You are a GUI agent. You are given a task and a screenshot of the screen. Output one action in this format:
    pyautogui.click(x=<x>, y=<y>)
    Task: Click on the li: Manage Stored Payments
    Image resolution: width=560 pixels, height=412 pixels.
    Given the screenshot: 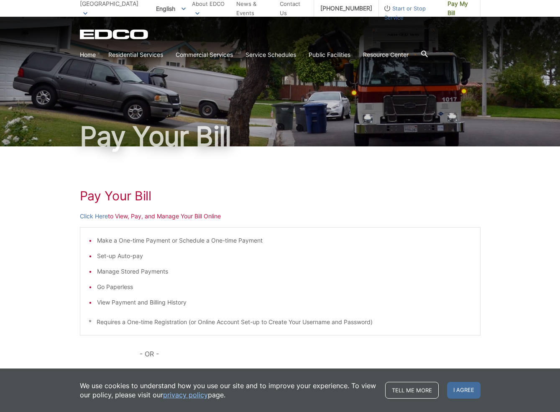 What is the action you would take?
    pyautogui.click(x=285, y=272)
    